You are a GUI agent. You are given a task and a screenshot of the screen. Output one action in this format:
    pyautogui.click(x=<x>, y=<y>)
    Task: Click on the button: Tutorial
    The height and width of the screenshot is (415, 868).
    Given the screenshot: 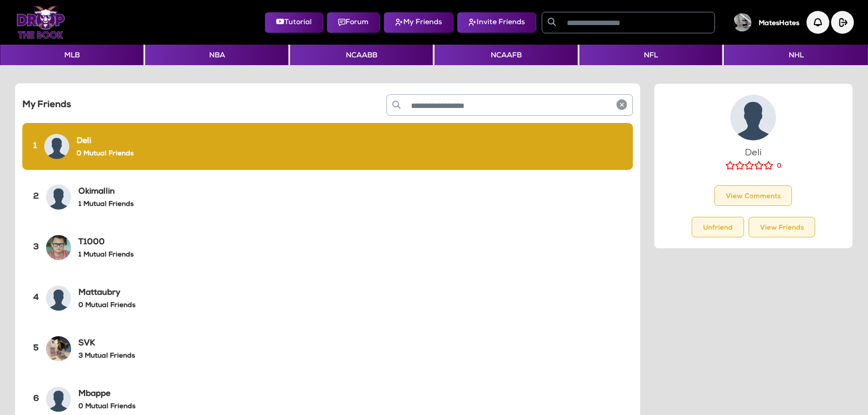 What is the action you would take?
    pyautogui.click(x=294, y=22)
    